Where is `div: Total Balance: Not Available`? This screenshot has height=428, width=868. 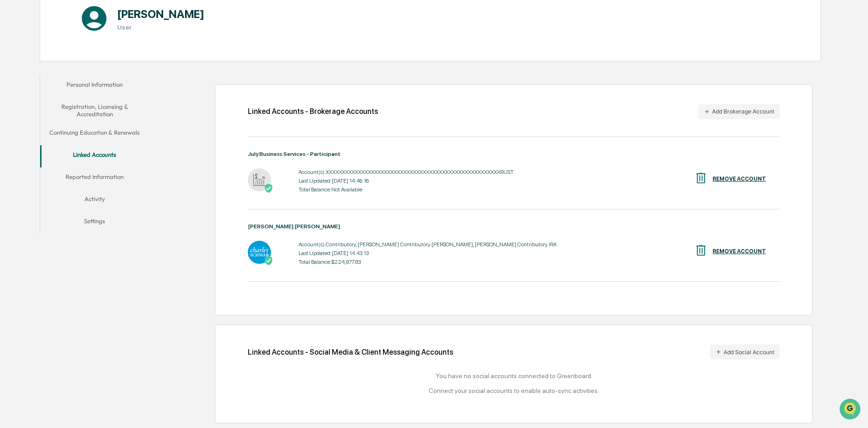
div: Total Balance: Not Available is located at coordinates (406, 190).